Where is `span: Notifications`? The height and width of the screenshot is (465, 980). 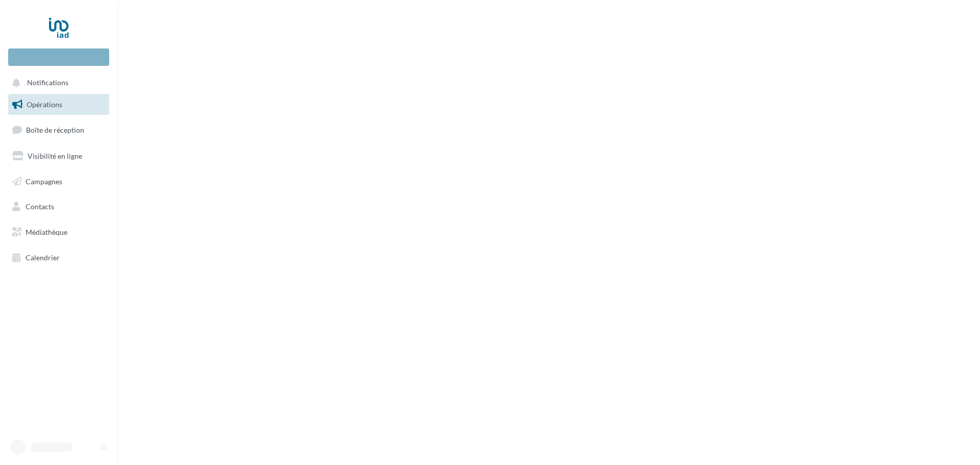
span: Notifications is located at coordinates (47, 82).